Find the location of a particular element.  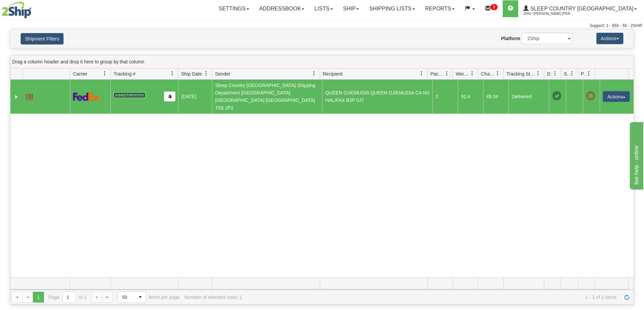

a: Recipient filter column settings is located at coordinates (421, 74).